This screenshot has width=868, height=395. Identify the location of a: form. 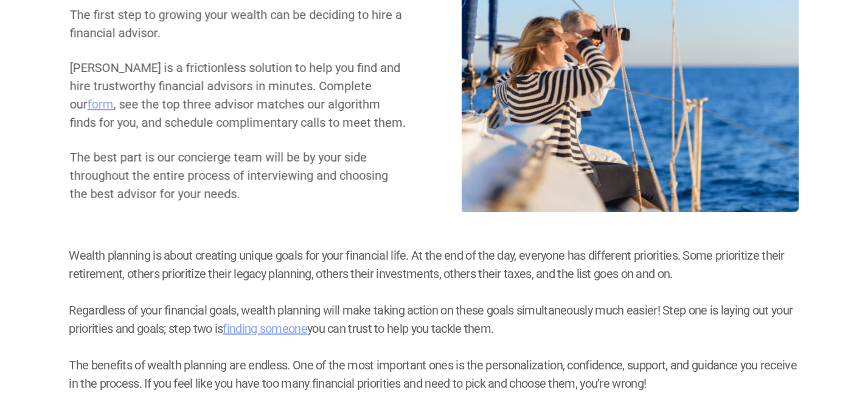
(100, 104).